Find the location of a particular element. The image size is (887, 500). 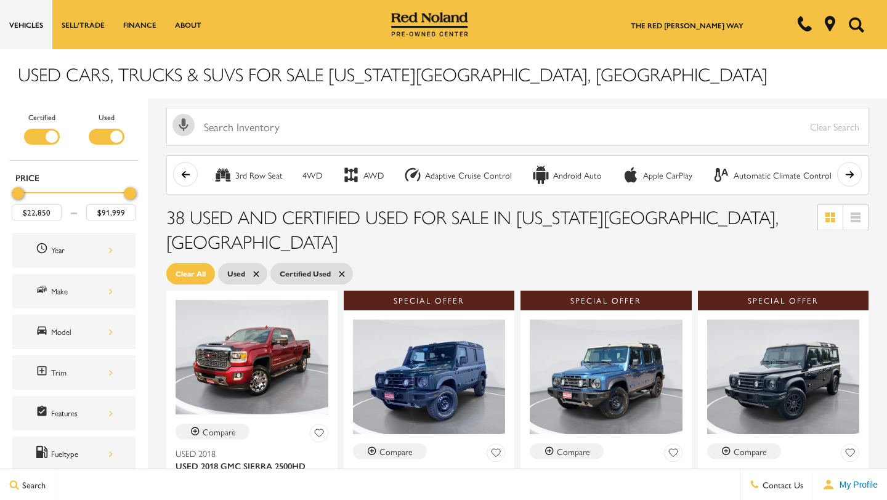

button: Adaptive Cruise ControlAdaptive Cruise Control is located at coordinates (458, 175).